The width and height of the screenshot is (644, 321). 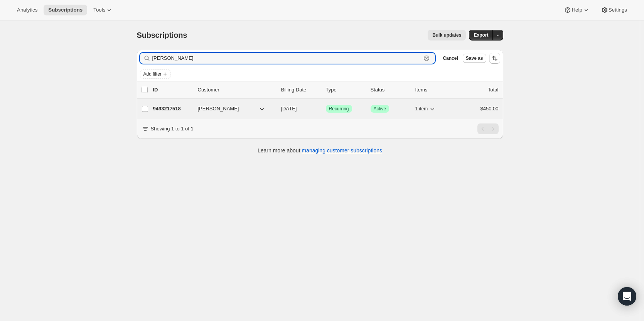 What do you see at coordinates (99, 10) in the screenshot?
I see `span: Tools` at bounding box center [99, 10].